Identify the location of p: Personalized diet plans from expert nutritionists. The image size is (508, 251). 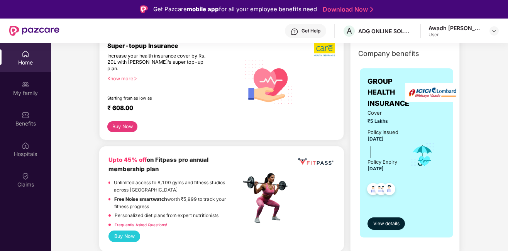
(166, 215).